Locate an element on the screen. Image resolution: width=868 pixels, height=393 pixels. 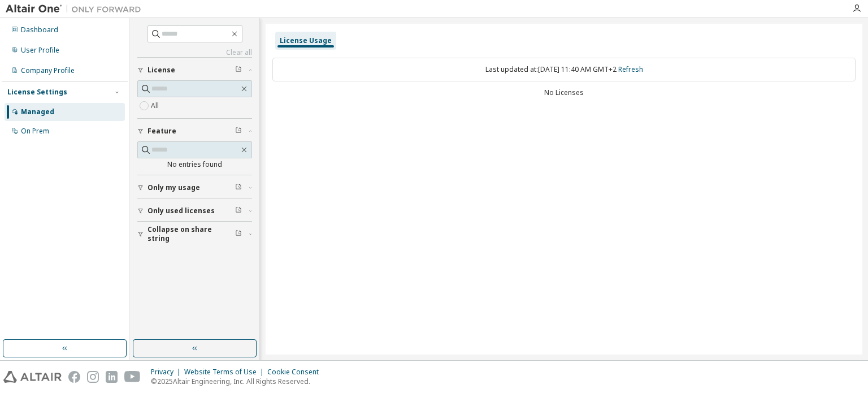
img: instagram.svg is located at coordinates (93, 377).